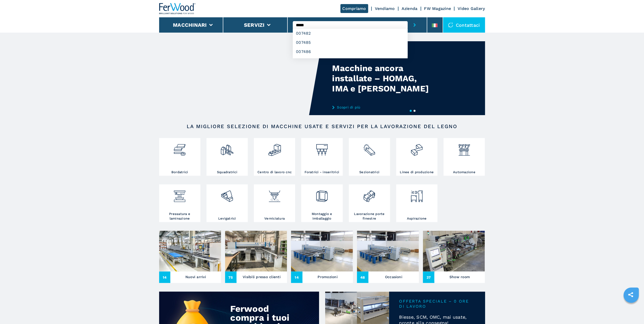 The width and height of the screenshot is (644, 324). I want to click on div: 007485, so click(350, 42).